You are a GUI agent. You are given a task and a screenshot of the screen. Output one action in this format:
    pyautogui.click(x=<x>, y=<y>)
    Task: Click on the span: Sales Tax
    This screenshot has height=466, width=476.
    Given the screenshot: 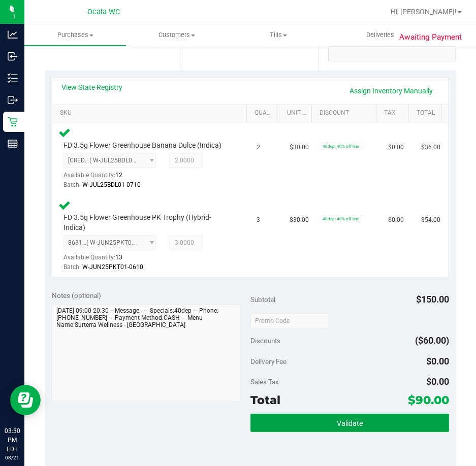 What is the action you would take?
    pyautogui.click(x=265, y=382)
    